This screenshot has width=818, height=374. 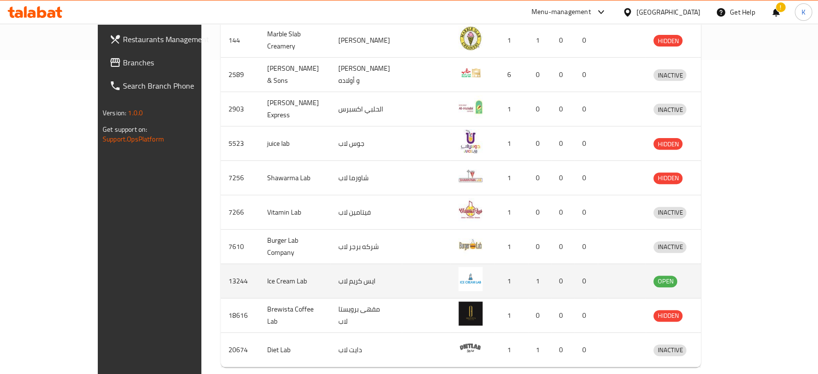 What do you see at coordinates (240, 75) in the screenshot?
I see `td: 2589` at bounding box center [240, 75].